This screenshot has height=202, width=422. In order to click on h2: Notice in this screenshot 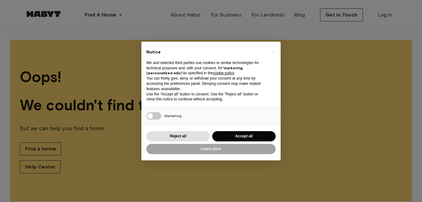, I will do `click(206, 52)`.